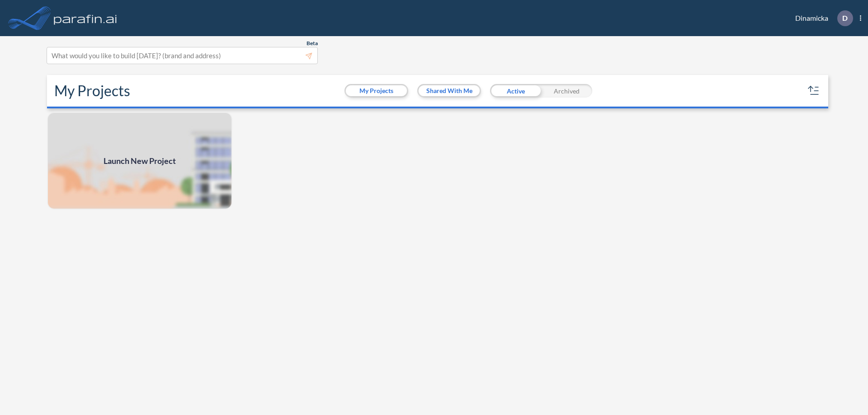 Image resolution: width=868 pixels, height=415 pixels. Describe the element at coordinates (86, 18) in the screenshot. I see `img: logo` at that location.